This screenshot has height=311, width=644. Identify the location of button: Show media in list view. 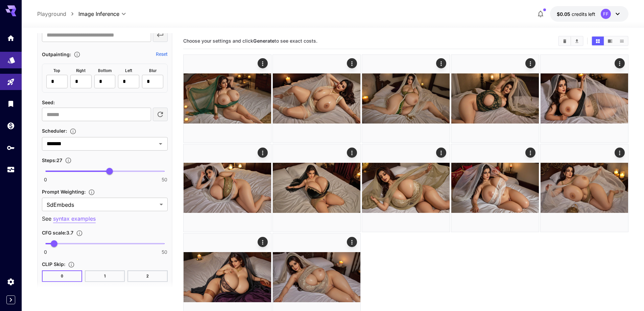
(622, 41).